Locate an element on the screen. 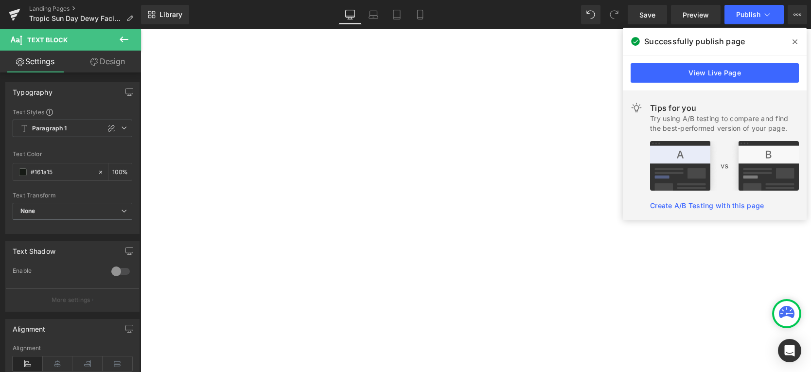  a: Design is located at coordinates (107, 61).